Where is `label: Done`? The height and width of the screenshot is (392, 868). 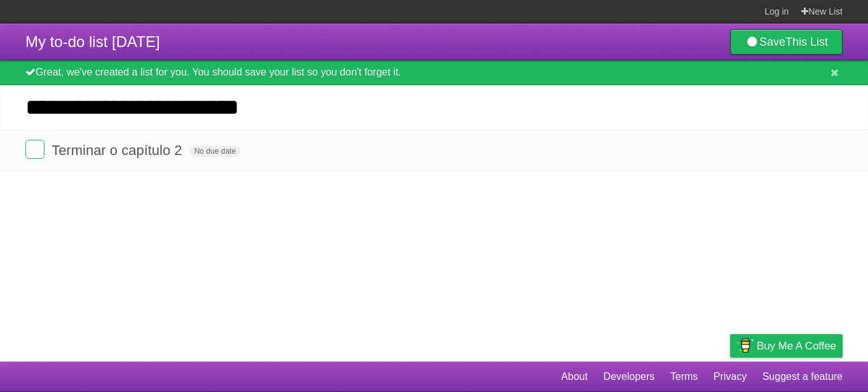 label: Done is located at coordinates (35, 149).